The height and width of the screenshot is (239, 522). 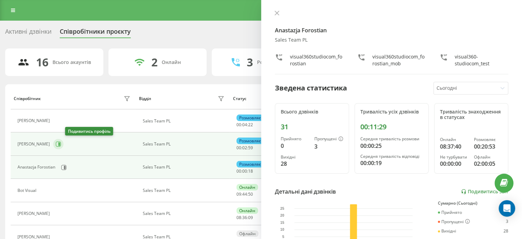 I want to click on div: Співробітники проєкту, so click(x=95, y=33).